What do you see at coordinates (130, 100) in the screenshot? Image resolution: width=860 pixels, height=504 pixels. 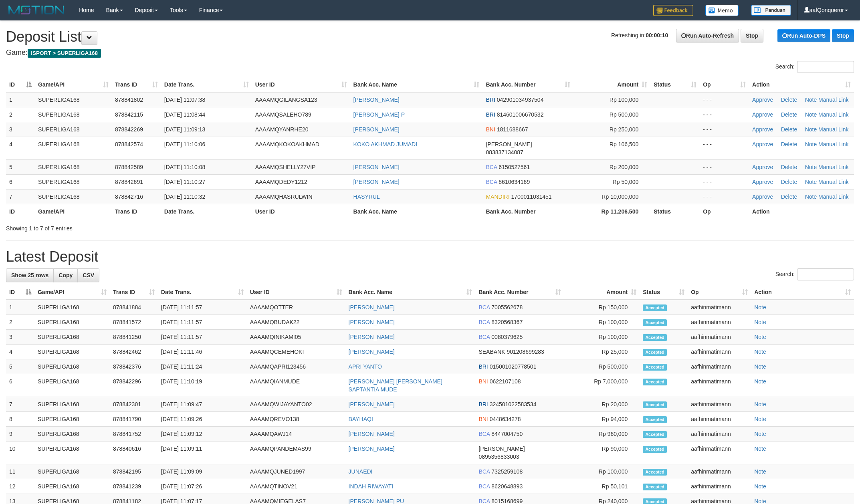 I see `span: 878841802` at bounding box center [130, 100].